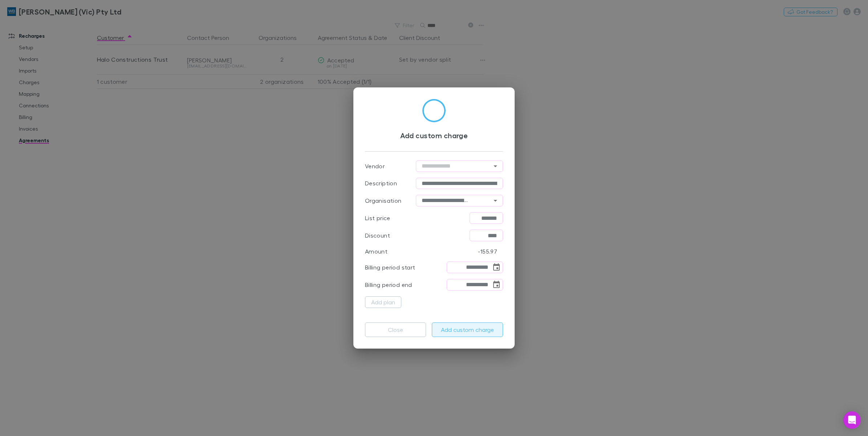  What do you see at coordinates (395, 330) in the screenshot?
I see `button: Close` at bounding box center [395, 330].